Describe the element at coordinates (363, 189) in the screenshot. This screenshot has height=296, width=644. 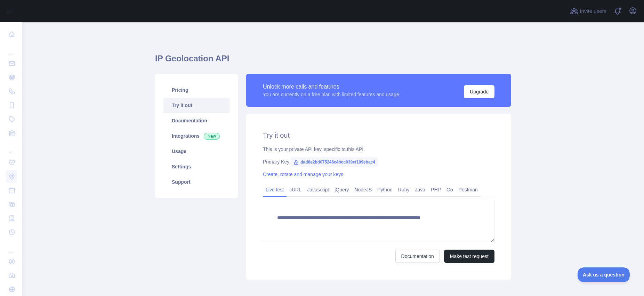
I see `a: NodeJS` at that location.